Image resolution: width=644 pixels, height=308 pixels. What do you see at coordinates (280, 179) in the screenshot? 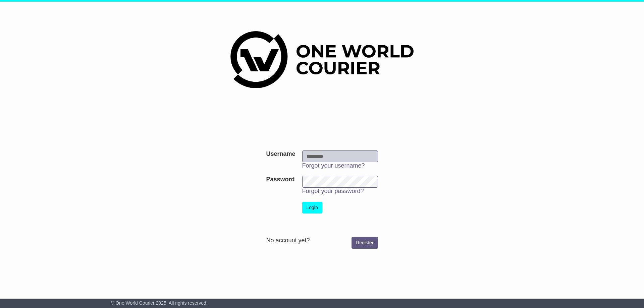
I see `label: Password` at bounding box center [280, 179].